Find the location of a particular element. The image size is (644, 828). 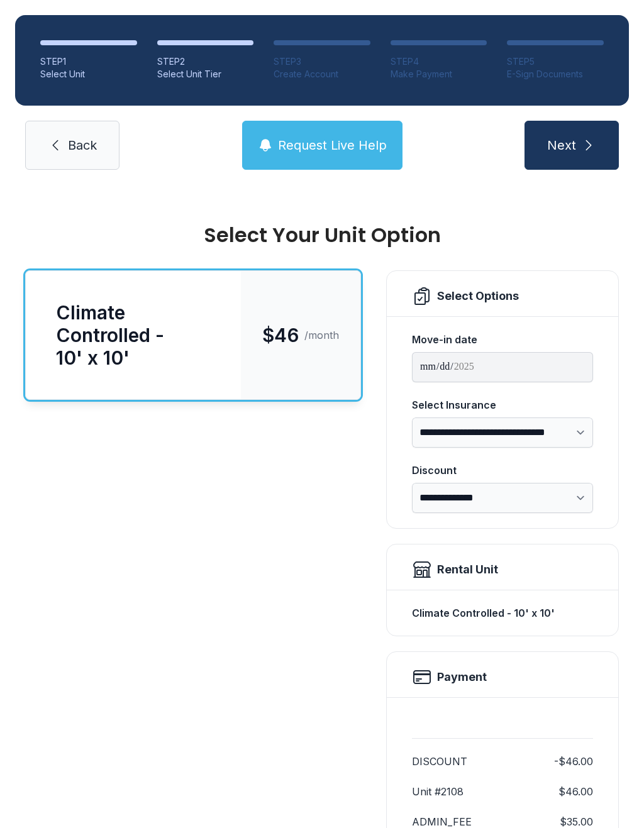

div: STEP 4 is located at coordinates (439, 62).